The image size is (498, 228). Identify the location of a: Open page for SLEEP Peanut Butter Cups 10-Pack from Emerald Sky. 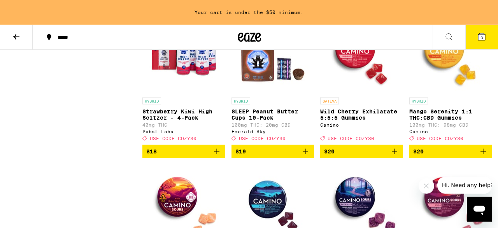
(273, 81).